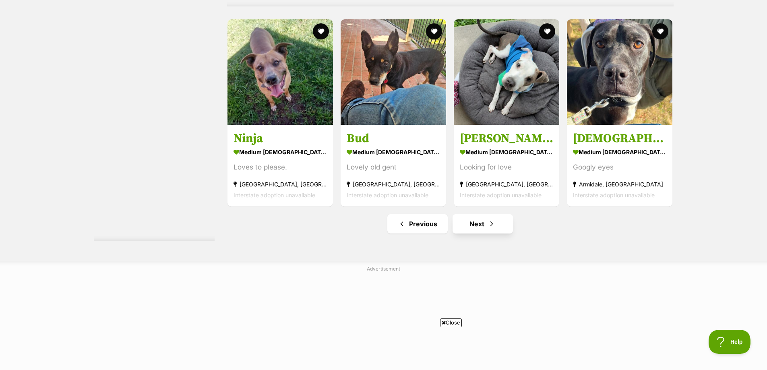 The height and width of the screenshot is (370, 767). What do you see at coordinates (451, 323) in the screenshot?
I see `span: Close` at bounding box center [451, 323].